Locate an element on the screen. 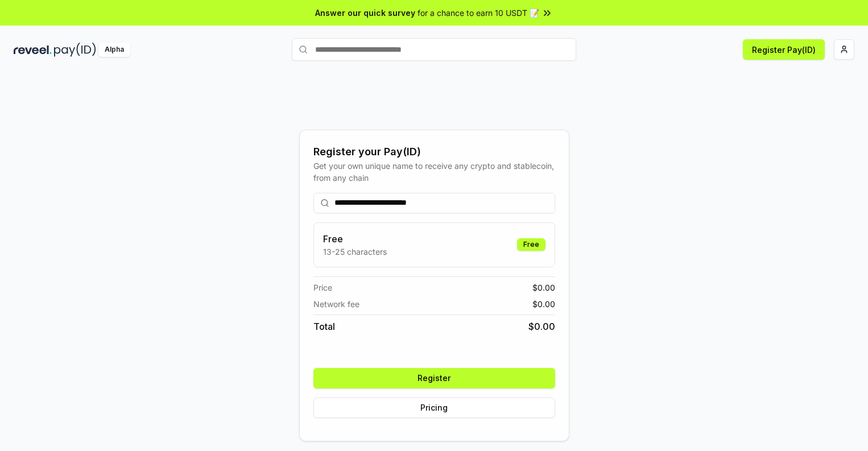 This screenshot has height=451, width=868. div: Alpha is located at coordinates (115, 49).